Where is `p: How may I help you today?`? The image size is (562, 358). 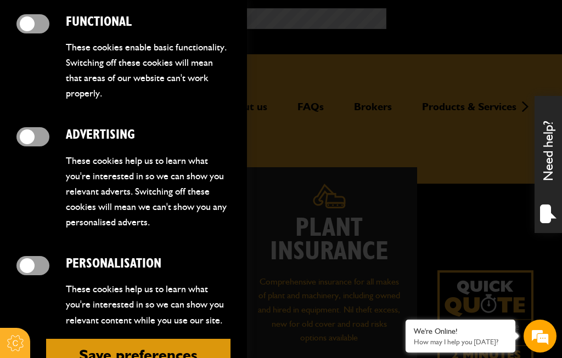 p: How may I help you today? is located at coordinates (460, 342).